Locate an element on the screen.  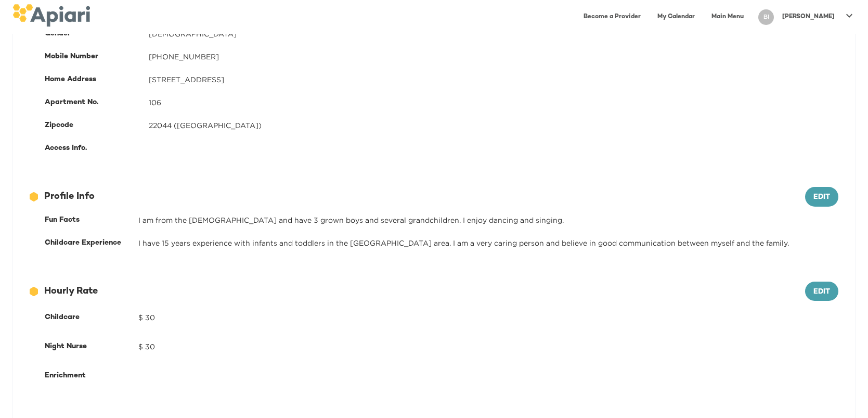
div: Mobile Number is located at coordinates (97, 57).